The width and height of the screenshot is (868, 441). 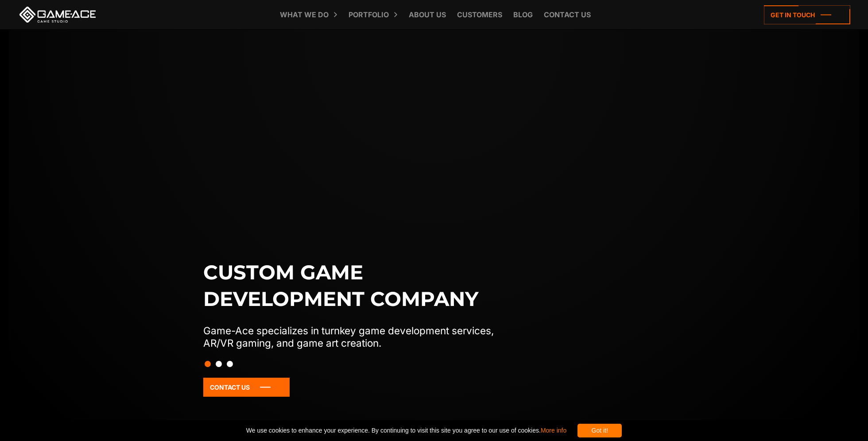 I want to click on span: We use cookies to enhance your experience. By continuing to visit this site you agree to our use ..., so click(x=406, y=430).